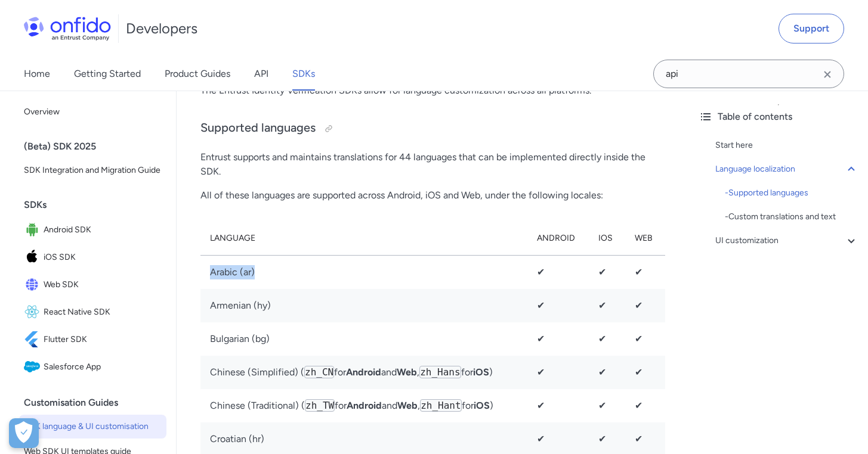 This screenshot has width=868, height=454. I want to click on button: Open Preferences, so click(24, 433).